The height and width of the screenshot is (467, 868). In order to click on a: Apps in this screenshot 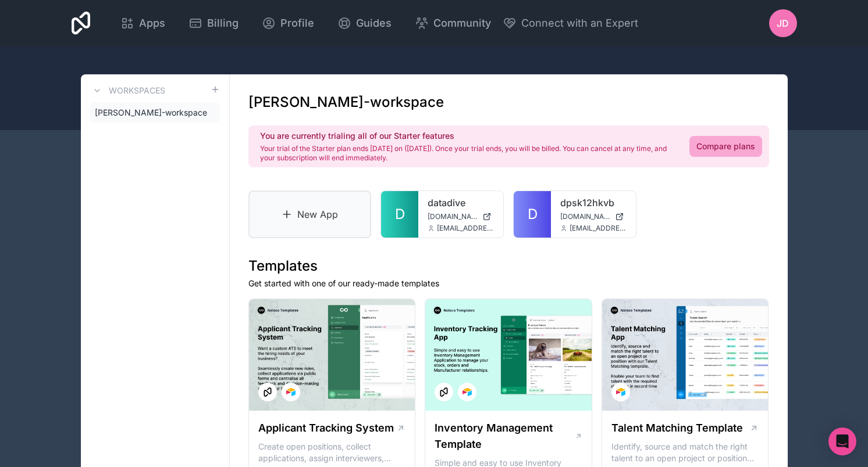, I will do `click(142, 24)`.